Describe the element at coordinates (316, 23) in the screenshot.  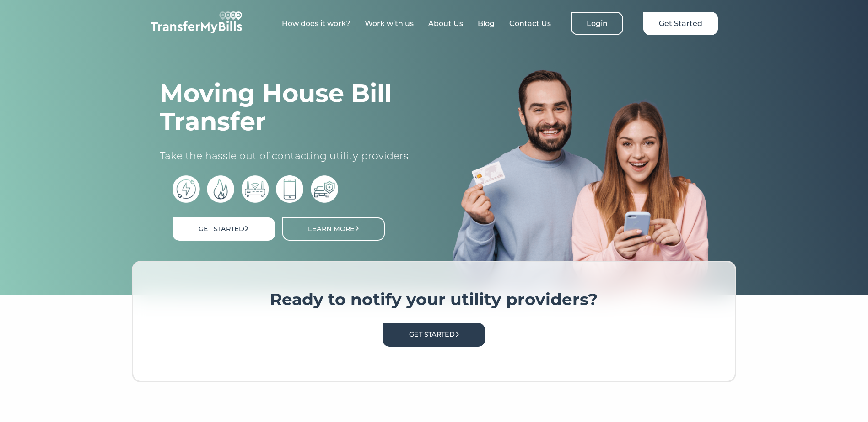
I see `a: How does it work?` at that location.